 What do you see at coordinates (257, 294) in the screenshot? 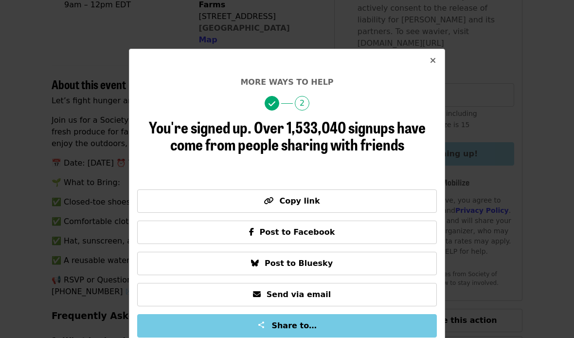
I see `i: envelope icon` at bounding box center [257, 294].